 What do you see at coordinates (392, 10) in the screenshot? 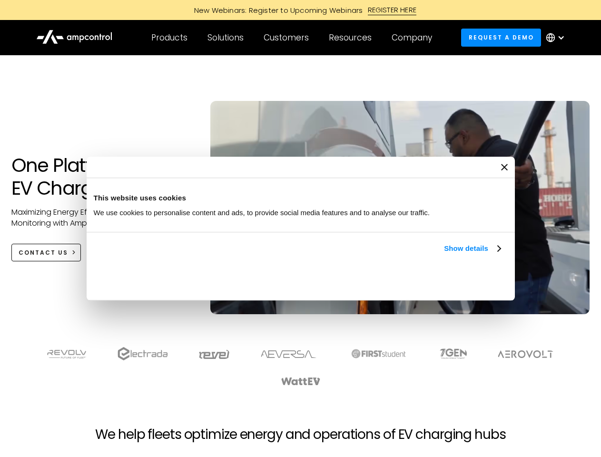
I see `div: REGISTER HERE` at bounding box center [392, 10].